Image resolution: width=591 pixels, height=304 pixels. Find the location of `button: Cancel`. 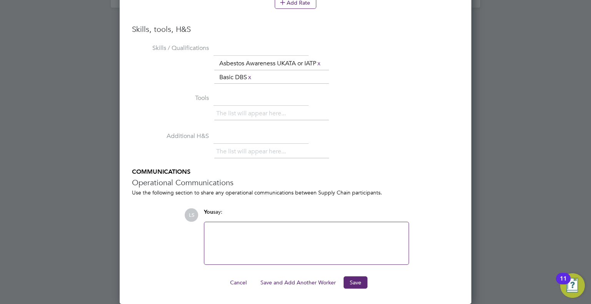

button: Cancel is located at coordinates (238, 283).